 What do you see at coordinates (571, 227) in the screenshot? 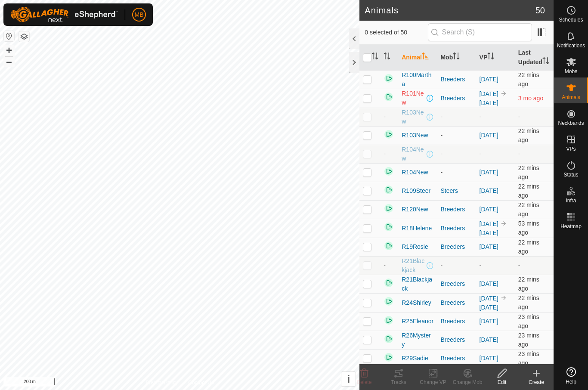
I see `span: Heatmap` at bounding box center [571, 227].